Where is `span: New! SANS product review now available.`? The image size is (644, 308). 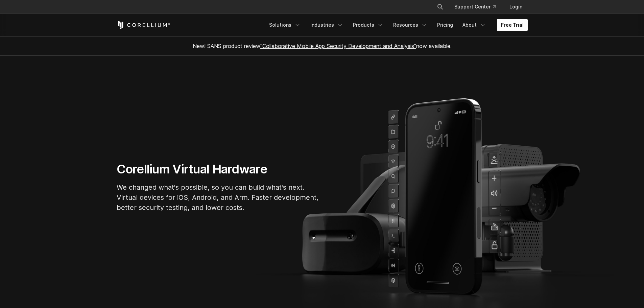
span: New! SANS product review now available. is located at coordinates (322, 46).